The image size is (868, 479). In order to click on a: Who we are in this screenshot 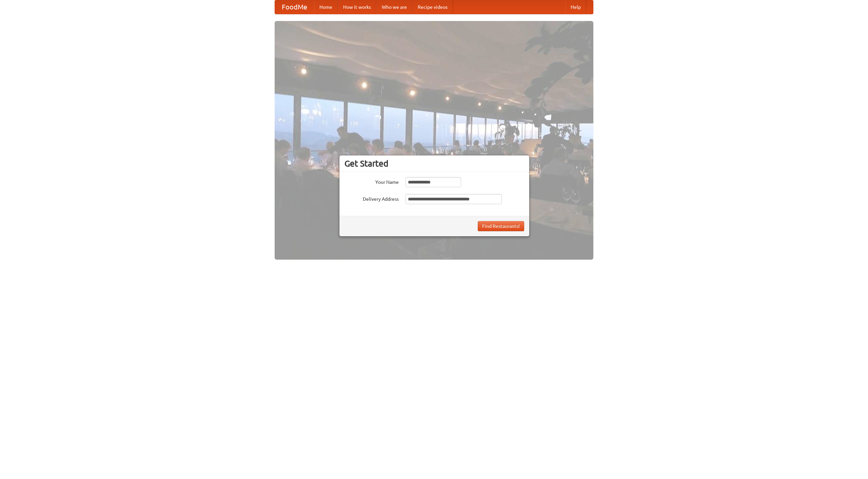, I will do `click(394, 7)`.